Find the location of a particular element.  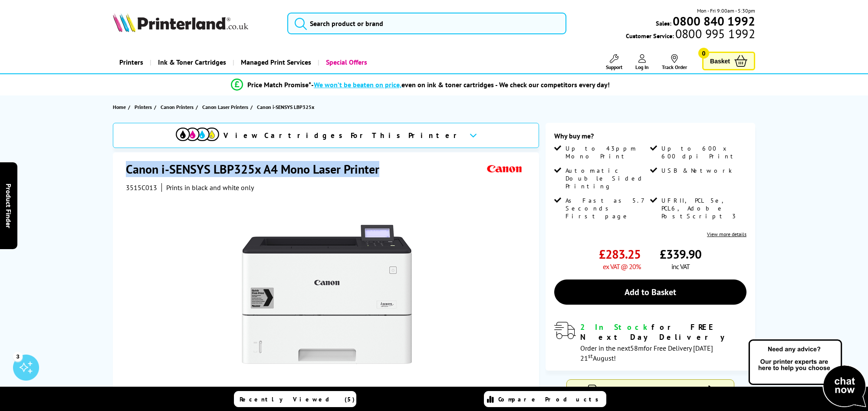

span: Mon - Fri 9:00am - 5:30pm is located at coordinates (726, 10).